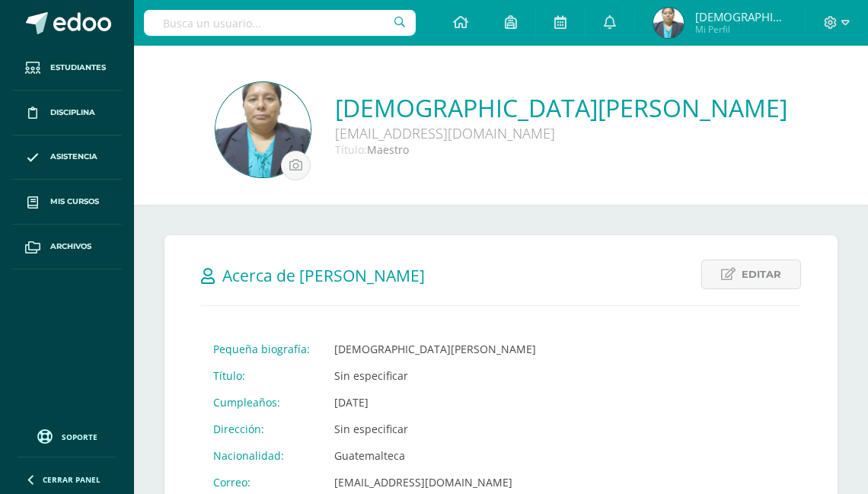 This screenshot has height=494, width=868. What do you see at coordinates (751, 274) in the screenshot?
I see `a: Editar` at bounding box center [751, 274].